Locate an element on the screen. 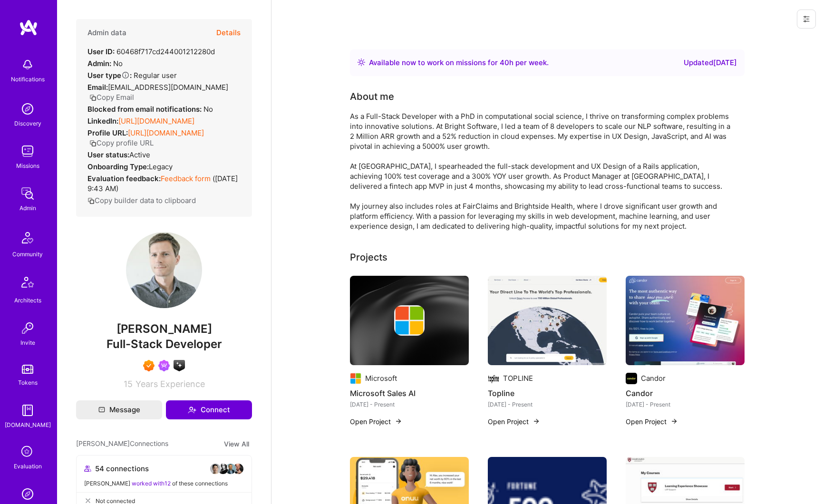 This screenshot has height=504, width=823. button: Details is located at coordinates (229, 33).